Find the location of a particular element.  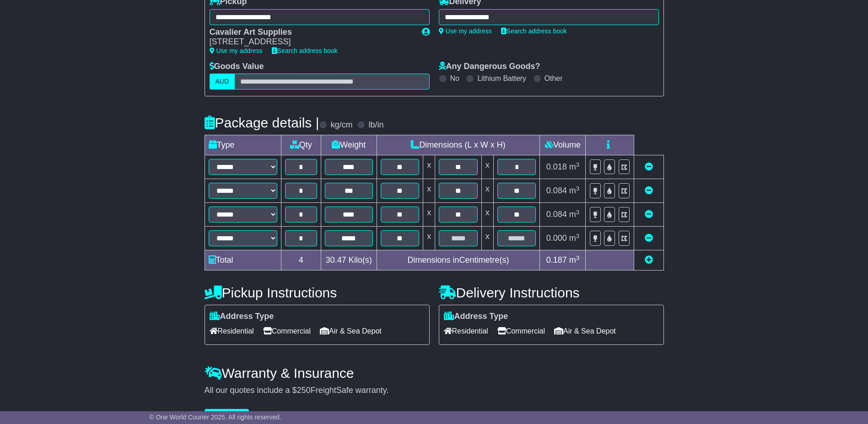

label: No is located at coordinates (455, 78).